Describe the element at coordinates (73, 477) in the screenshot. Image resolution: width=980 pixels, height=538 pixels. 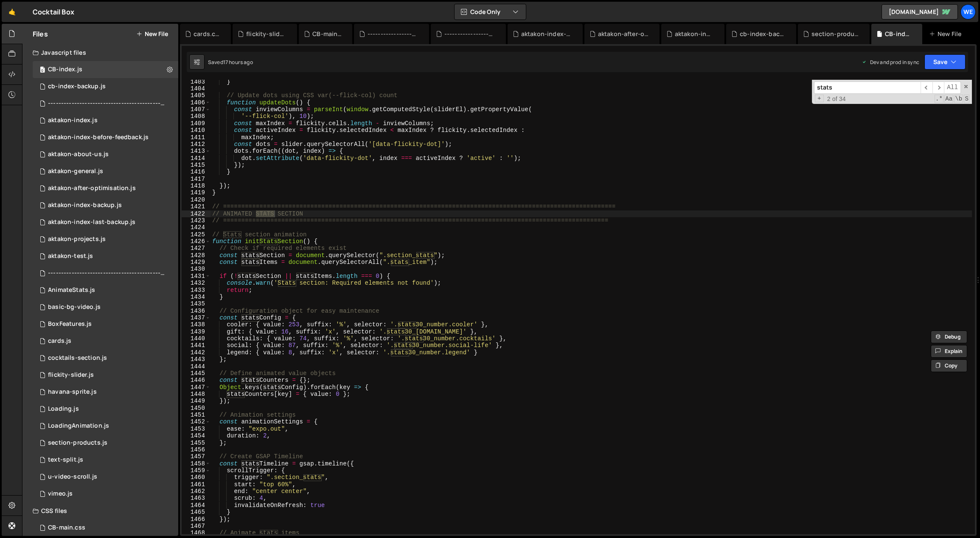
I see `div: u-video-scroll.js` at that location.